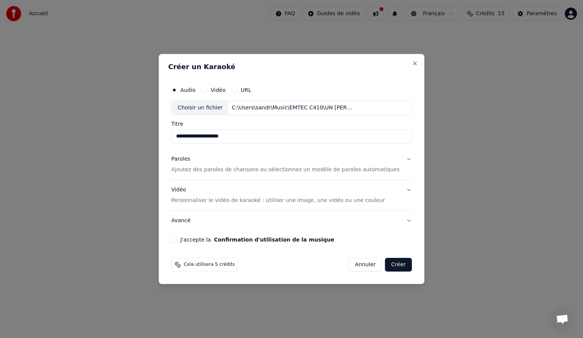 This screenshot has height=338, width=583. Describe the element at coordinates (200, 108) in the screenshot. I see `div: Choisir un fichier` at that location.